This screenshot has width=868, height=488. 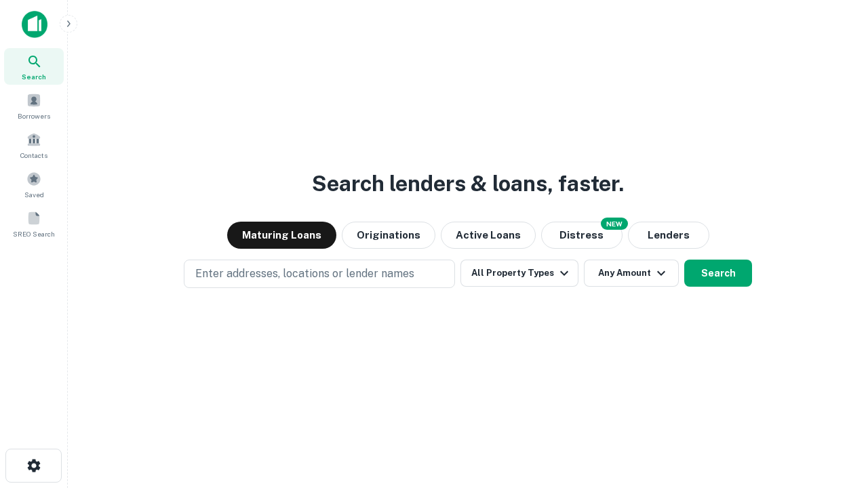 I want to click on div: Search, so click(x=34, y=67).